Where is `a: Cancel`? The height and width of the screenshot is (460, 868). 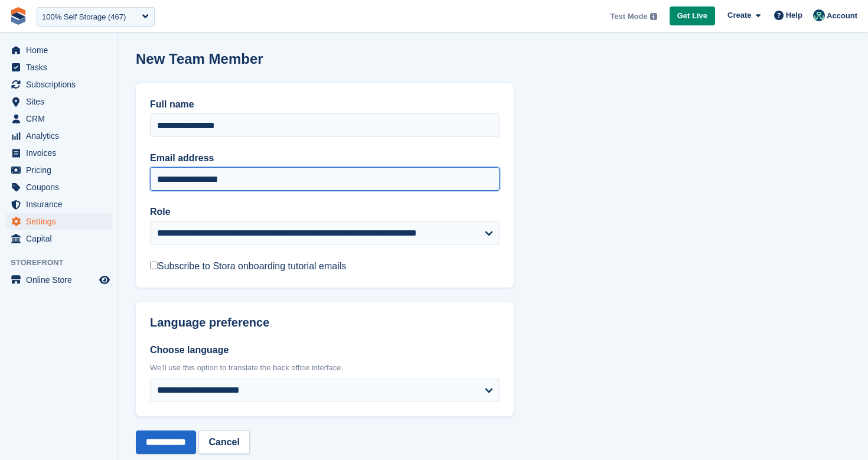
a: Cancel is located at coordinates (224, 442).